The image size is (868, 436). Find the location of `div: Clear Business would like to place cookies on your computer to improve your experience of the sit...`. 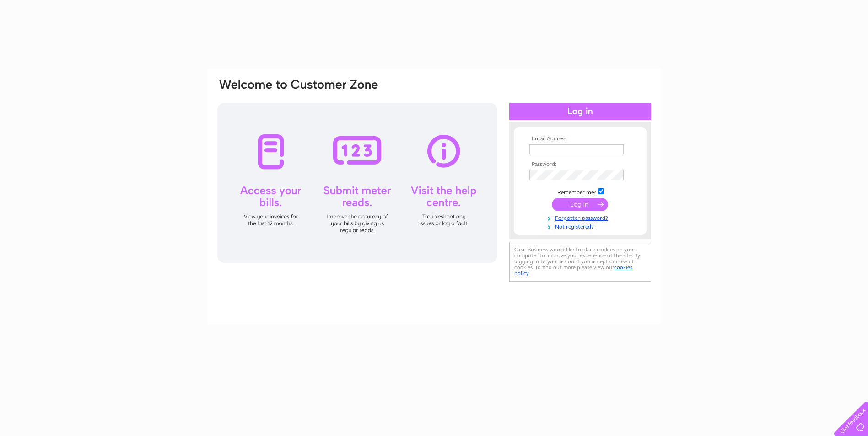

div: Clear Business would like to place cookies on your computer to improve your experience of the sit... is located at coordinates (580, 261).